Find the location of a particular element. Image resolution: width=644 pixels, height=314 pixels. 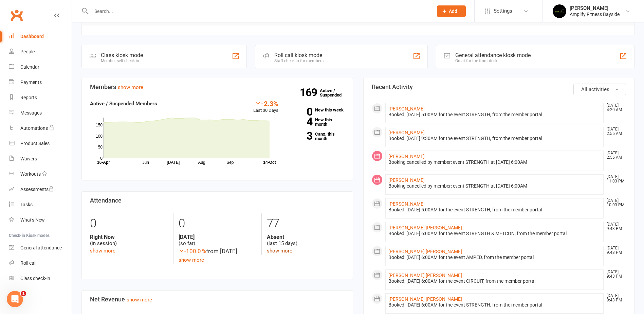

div: General attendance is located at coordinates (41, 247).